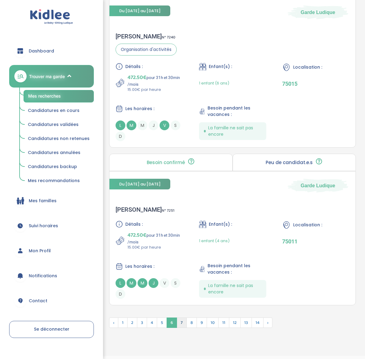 The width and height of the screenshot is (365, 359). What do you see at coordinates (289, 163) in the screenshot?
I see `p: Peu de candidat.e.s` at bounding box center [289, 163].